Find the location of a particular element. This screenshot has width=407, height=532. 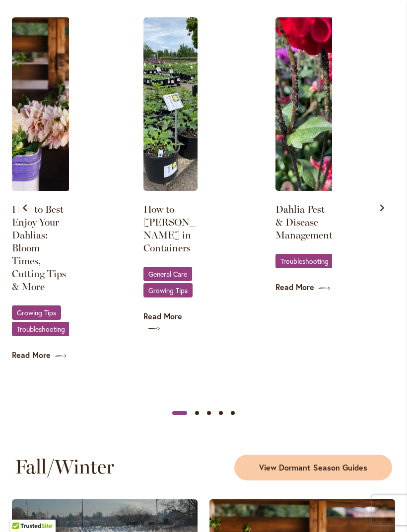

a: View Dormant Season Guides is located at coordinates (314, 468).